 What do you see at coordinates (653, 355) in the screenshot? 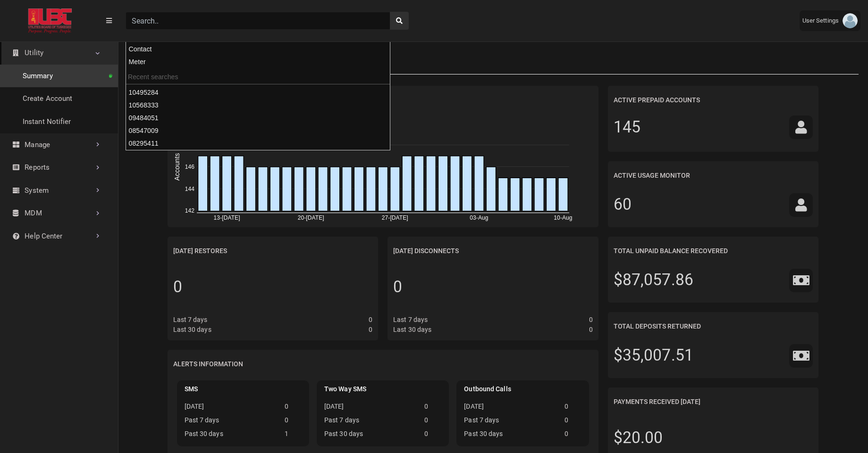
I see `div: $35,007.51` at bounding box center [653, 355].